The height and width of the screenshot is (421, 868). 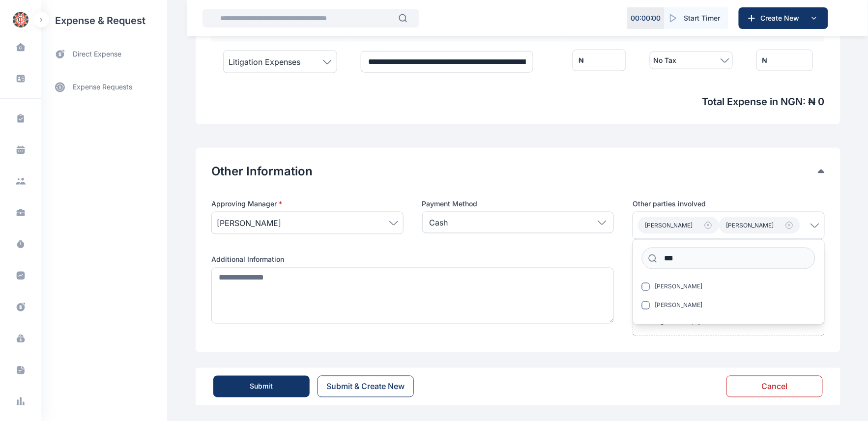 I want to click on div: Drag and drop your document here or, so click(x=728, y=327).